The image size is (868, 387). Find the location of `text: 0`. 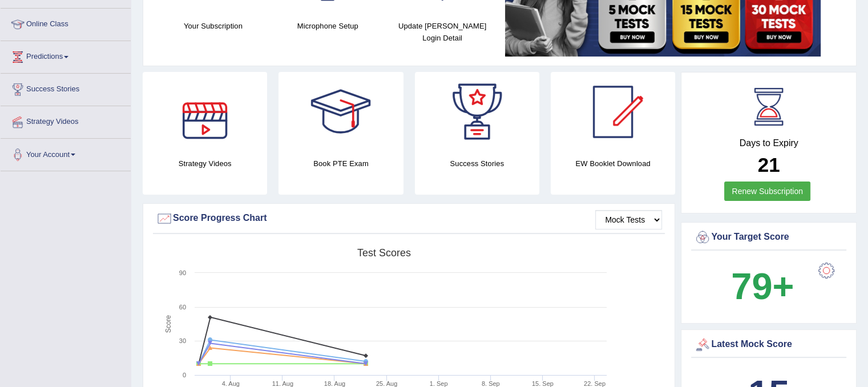

text: 0 is located at coordinates (184, 375).